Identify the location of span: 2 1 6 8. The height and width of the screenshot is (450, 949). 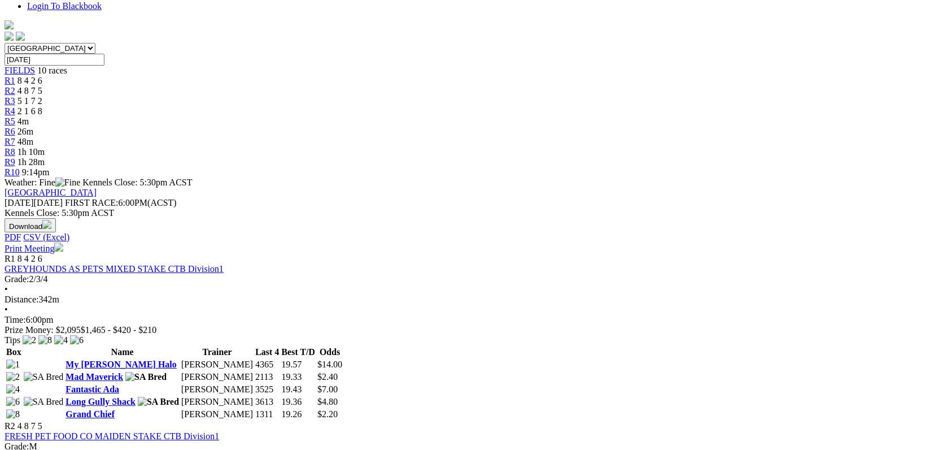
(30, 111).